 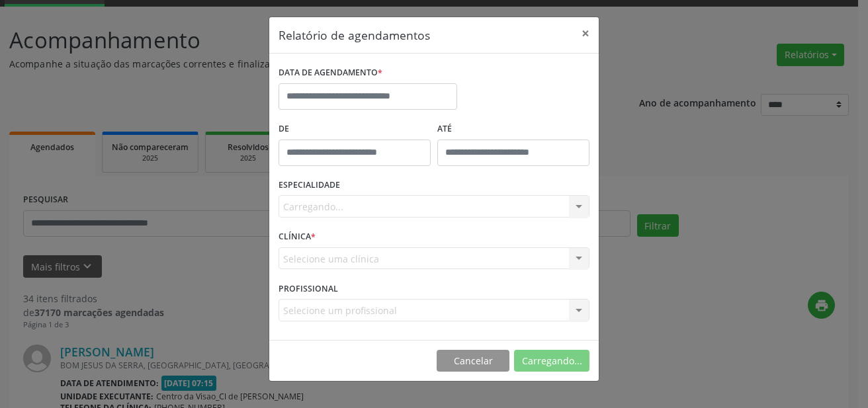 I want to click on label: DATA DE AGENDAMENTO, so click(x=330, y=73).